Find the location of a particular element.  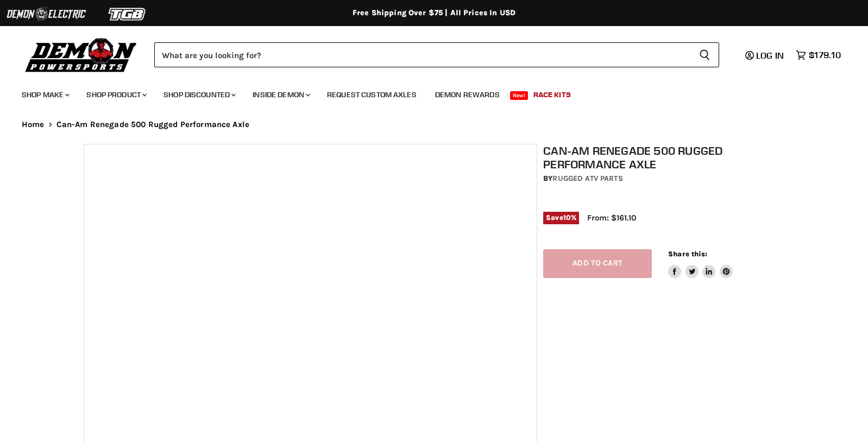

span: New! is located at coordinates (520, 95).